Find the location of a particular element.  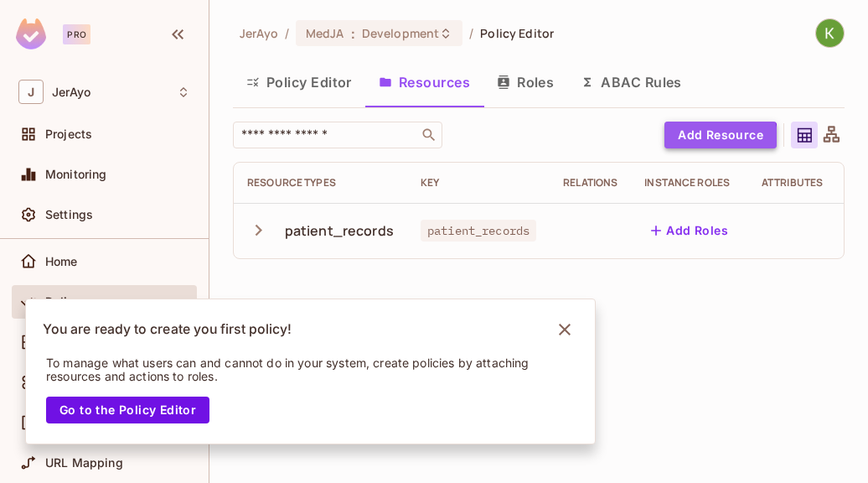

span: J is located at coordinates (31, 91).